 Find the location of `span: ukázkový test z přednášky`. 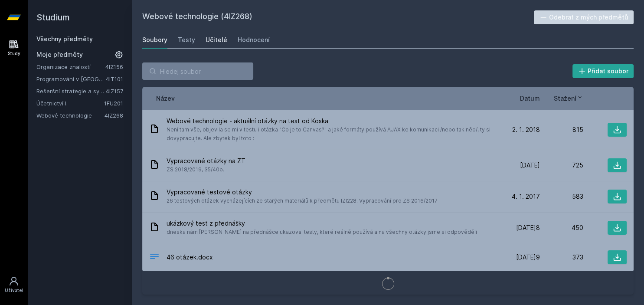

span: ukázkový test z přednášky is located at coordinates (321, 224).